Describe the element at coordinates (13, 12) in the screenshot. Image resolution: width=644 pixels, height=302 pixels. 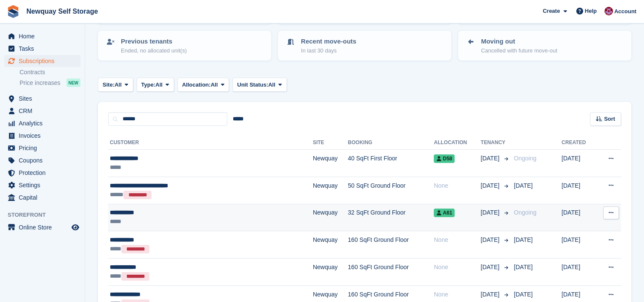
I see `img: stora-icon-8386f47178a22dfd0bd8f6a31ec36ba5ce8667c1dd55bd0f319d3a0aa187defe.svg` at that location.